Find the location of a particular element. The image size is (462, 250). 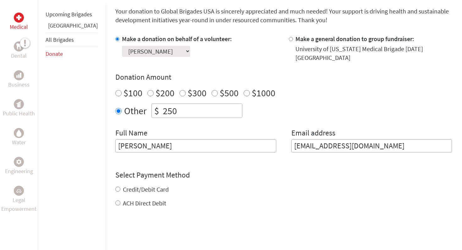

div: Business is located at coordinates (19, 75).